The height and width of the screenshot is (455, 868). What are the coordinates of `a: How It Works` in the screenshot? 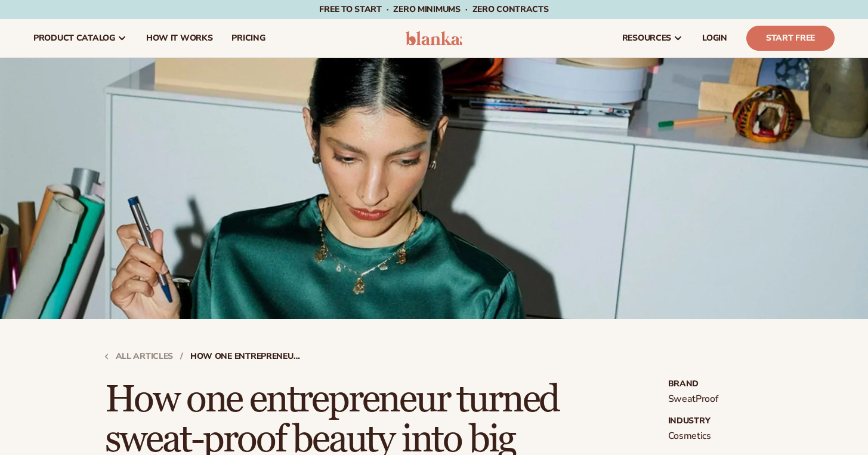 It's located at (179, 38).